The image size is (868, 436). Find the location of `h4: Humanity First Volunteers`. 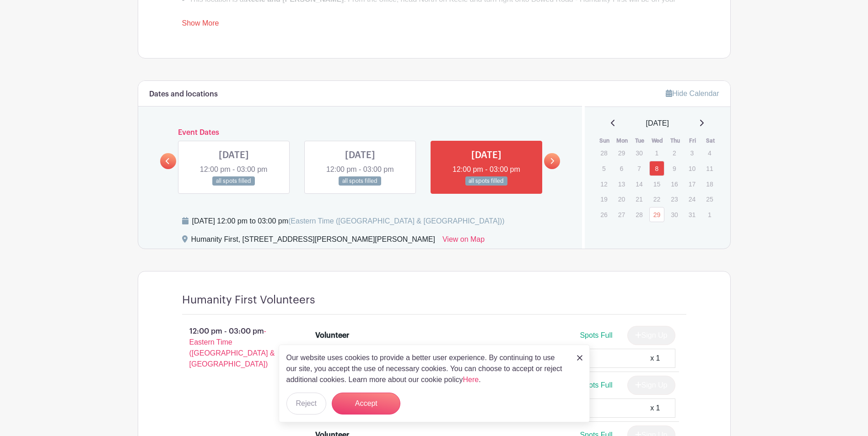

h4: Humanity First Volunteers is located at coordinates (248, 300).